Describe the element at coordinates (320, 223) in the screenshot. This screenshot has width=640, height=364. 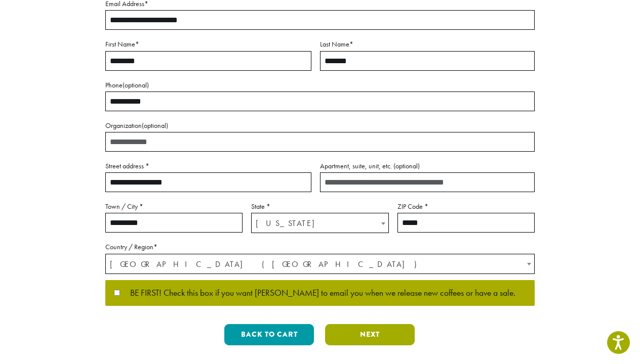
I see `span: State` at that location.